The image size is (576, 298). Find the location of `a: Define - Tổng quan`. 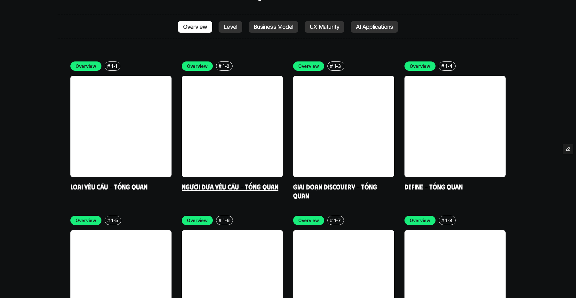

a: Define - Tổng quan is located at coordinates (434, 186).